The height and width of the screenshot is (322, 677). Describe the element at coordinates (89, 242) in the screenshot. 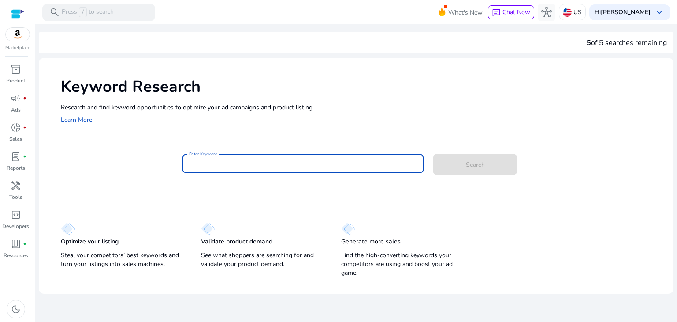

I see `p: Optimize your listing` at that location.